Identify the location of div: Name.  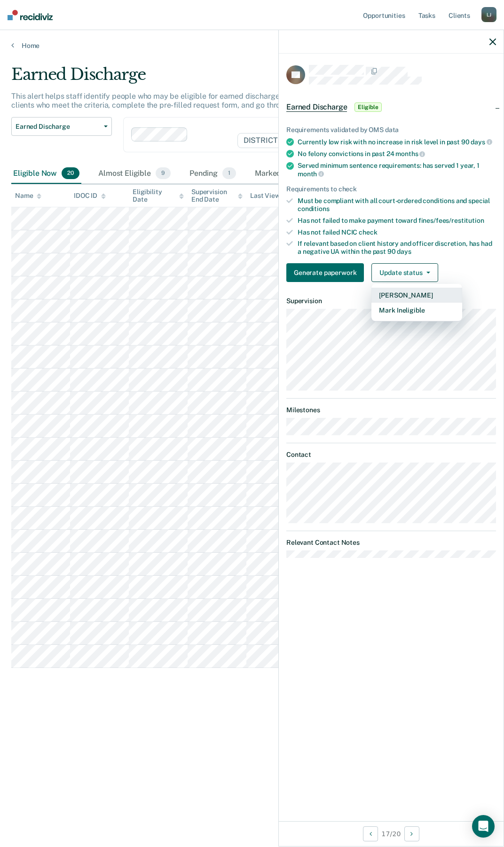
(28, 196).